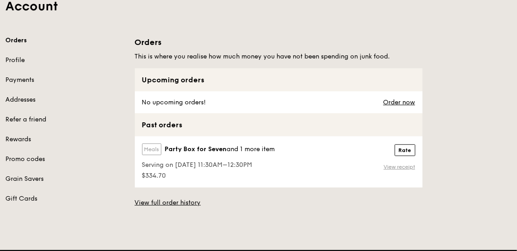  Describe the element at coordinates (279, 80) in the screenshot. I see `div: Upcoming orders` at that location.